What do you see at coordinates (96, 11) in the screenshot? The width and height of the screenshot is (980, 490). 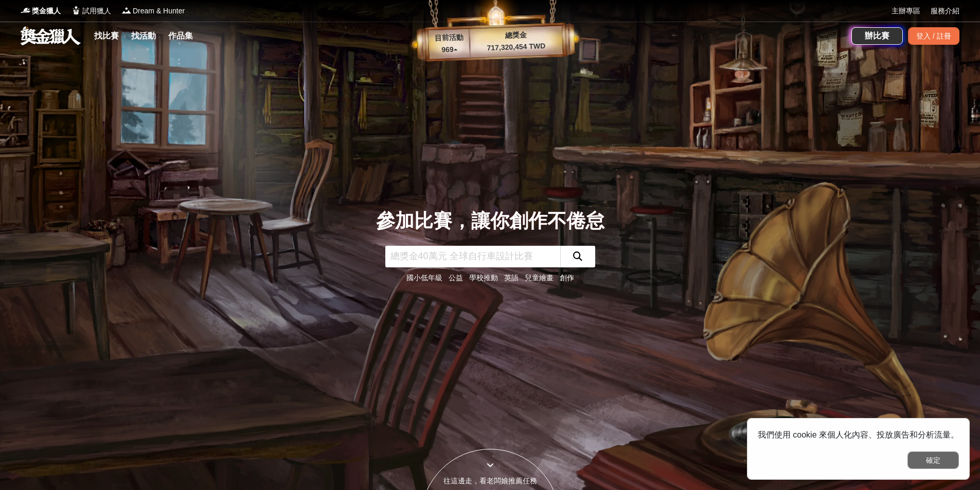 I see `span: 試用獵人` at bounding box center [96, 11].